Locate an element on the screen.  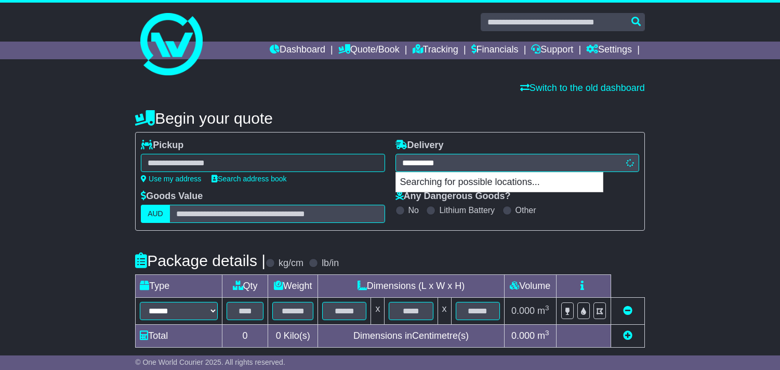
p: Searching for possible locations... is located at coordinates (500, 182).